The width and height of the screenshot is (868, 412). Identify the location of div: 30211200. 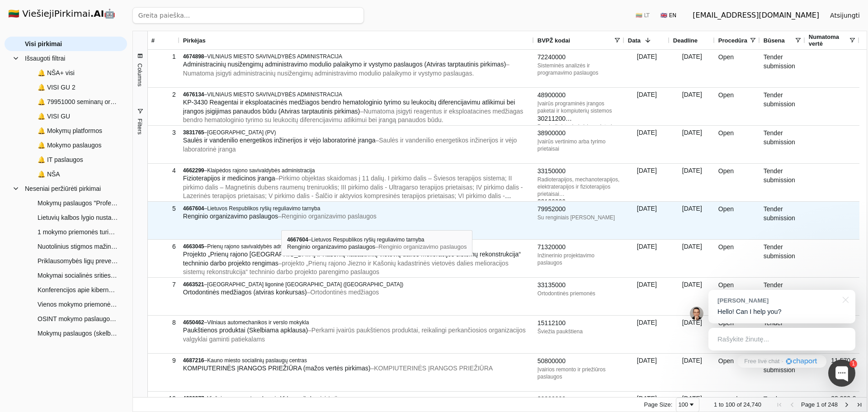
(579, 119).